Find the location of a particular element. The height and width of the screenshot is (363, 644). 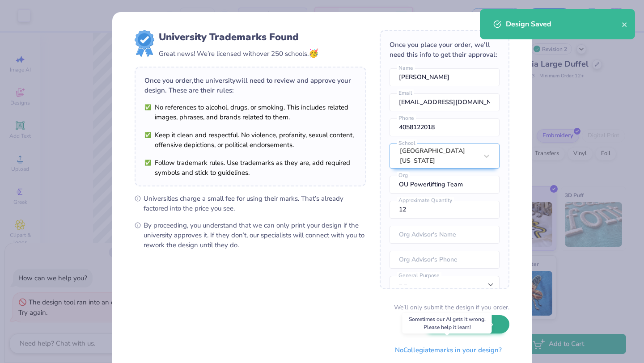

img: license-marks-badge.png is located at coordinates (145, 43).